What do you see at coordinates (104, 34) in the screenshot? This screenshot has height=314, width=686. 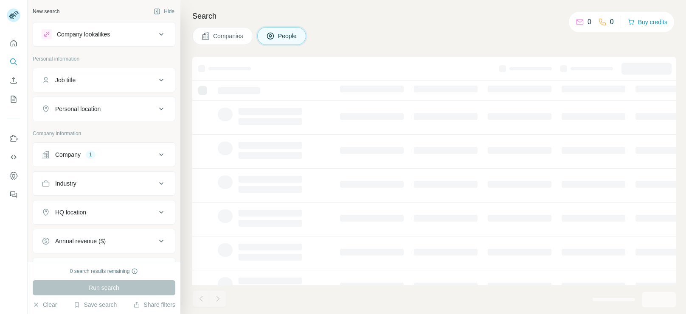 I see `button: Company lookalikes` at bounding box center [104, 34].